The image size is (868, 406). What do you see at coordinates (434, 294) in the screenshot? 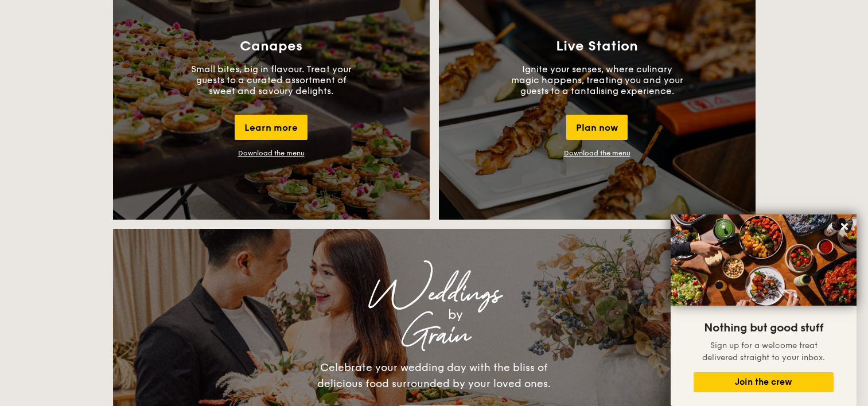
I see `div: Weddings` at bounding box center [434, 294].